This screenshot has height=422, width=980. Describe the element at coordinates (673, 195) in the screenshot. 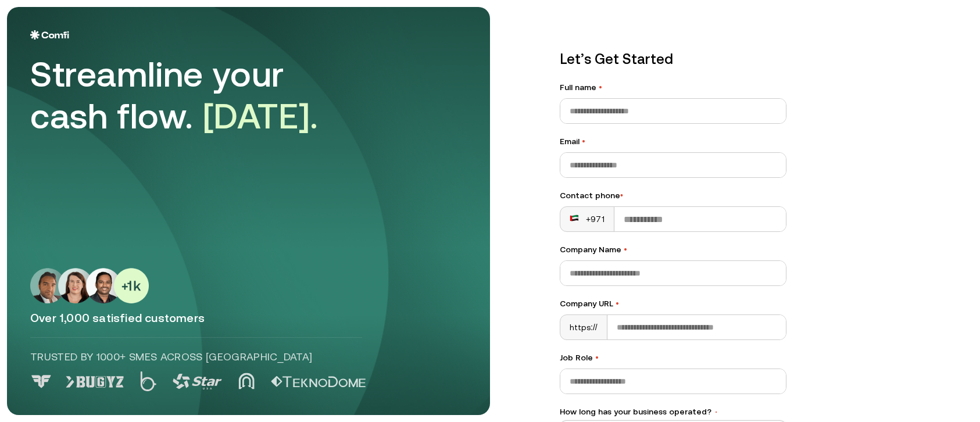

I see `div: Contact phone` at that location.